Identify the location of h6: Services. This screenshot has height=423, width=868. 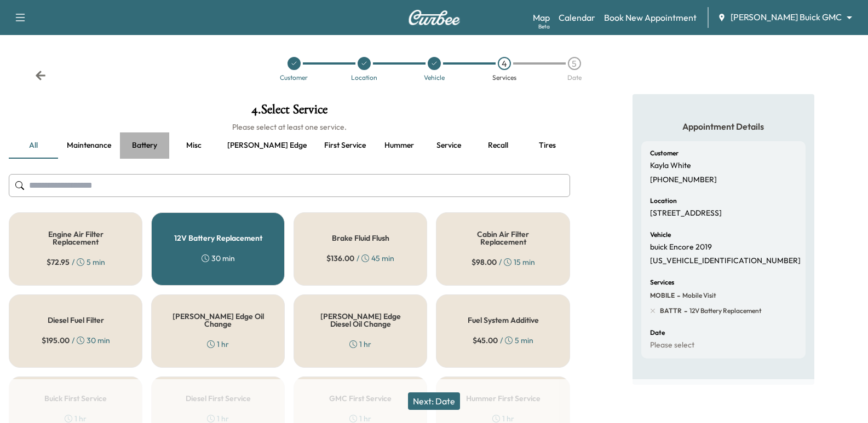
(662, 283).